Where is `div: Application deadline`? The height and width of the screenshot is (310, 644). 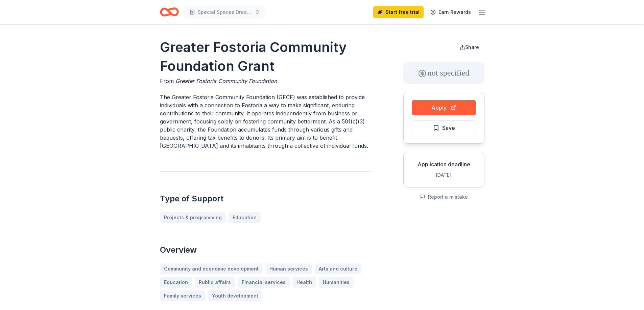
div: Application deadline is located at coordinates (444, 164).